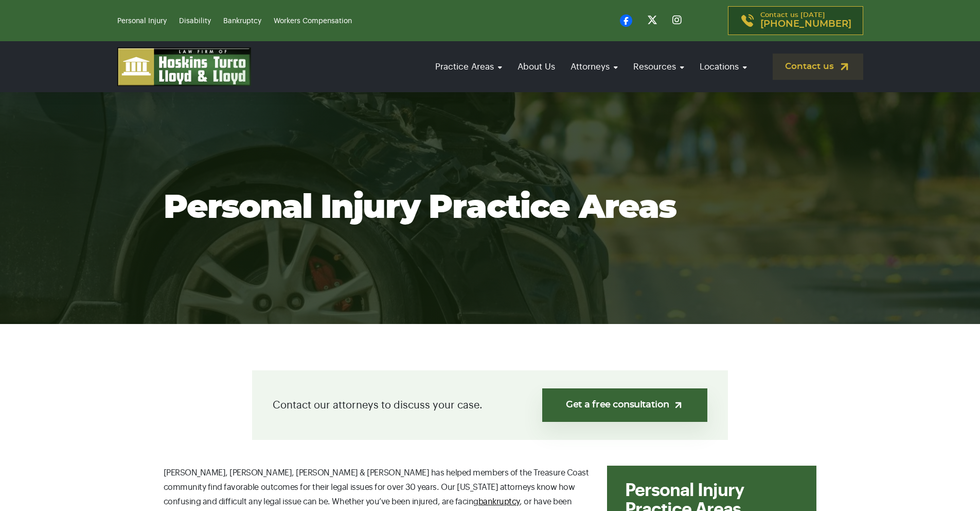 Image resolution: width=980 pixels, height=511 pixels. What do you see at coordinates (142, 21) in the screenshot?
I see `a: Personal Injury` at bounding box center [142, 21].